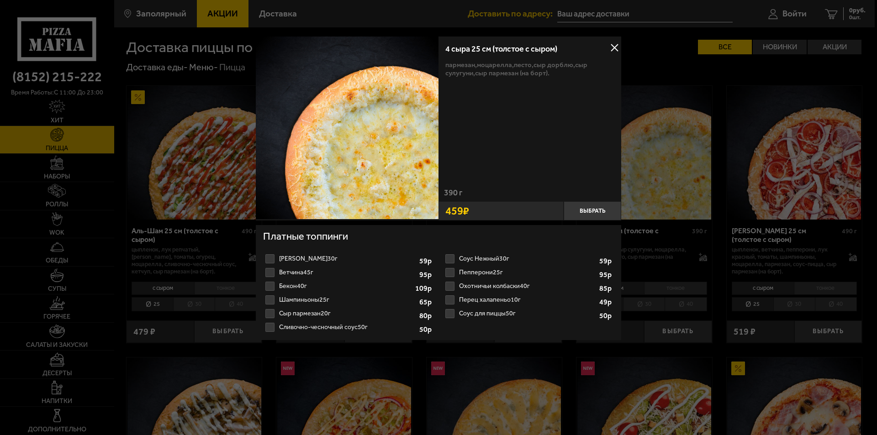  I want to click on label: Охотничьи колбаски 40г, so click(529, 286).